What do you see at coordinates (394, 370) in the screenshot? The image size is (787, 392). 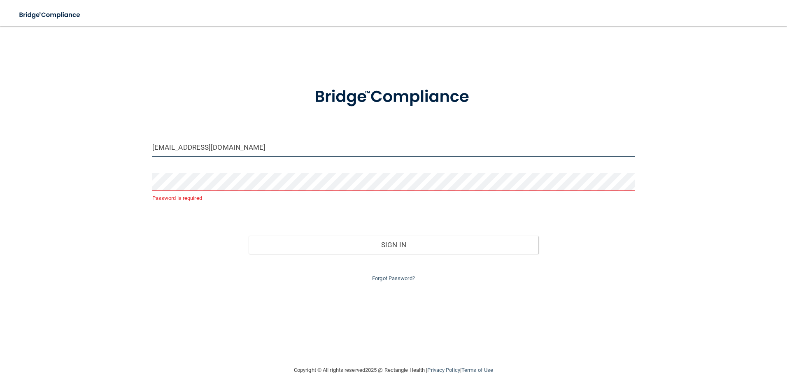 I see `div: Copyright © All rights reserved 2025 @ Rectangle Health | |` at bounding box center [394, 370].